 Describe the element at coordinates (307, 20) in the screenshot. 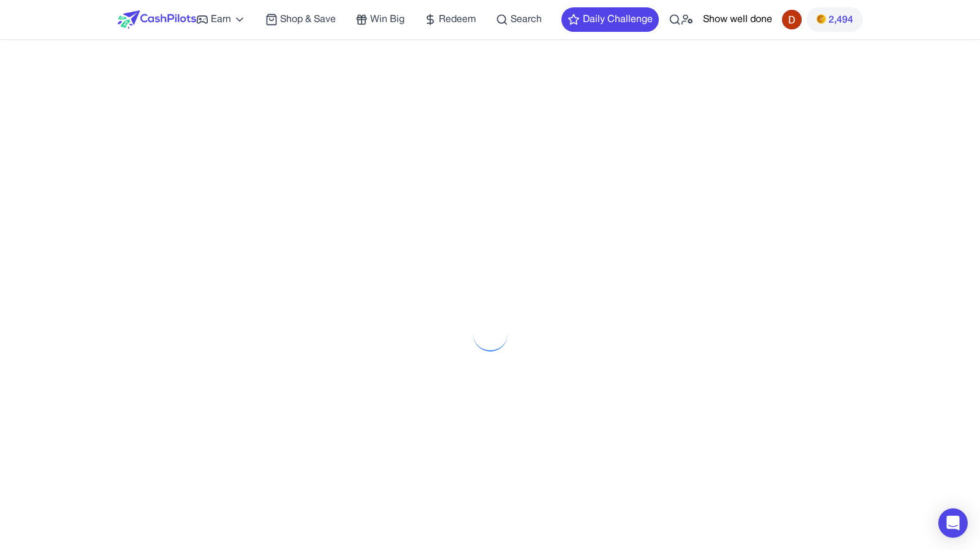

I see `span: Shop & Save` at that location.